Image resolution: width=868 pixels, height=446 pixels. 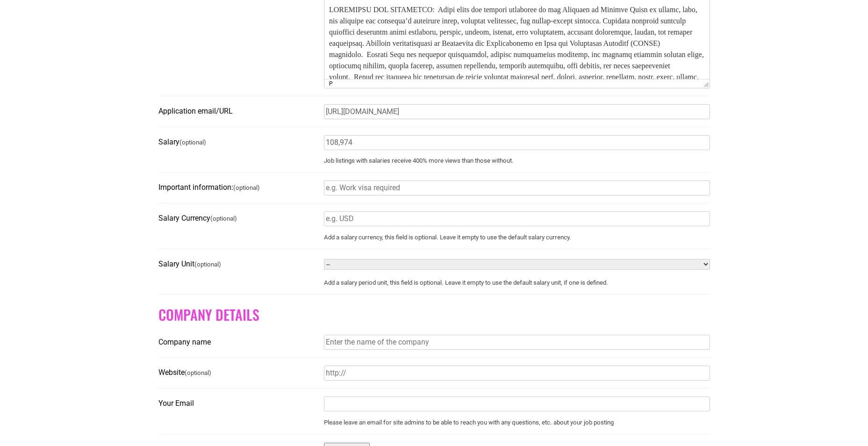 I want to click on label: Application email/URL, so click(x=238, y=111).